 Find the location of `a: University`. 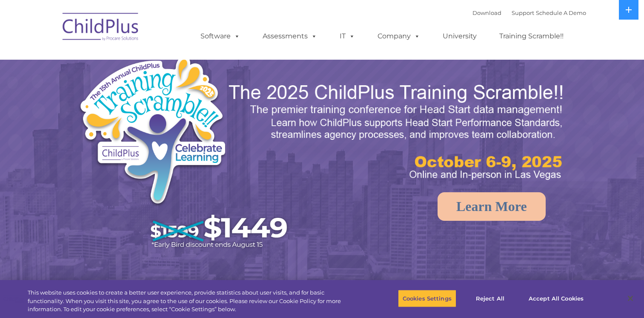

a: University is located at coordinates (460, 36).